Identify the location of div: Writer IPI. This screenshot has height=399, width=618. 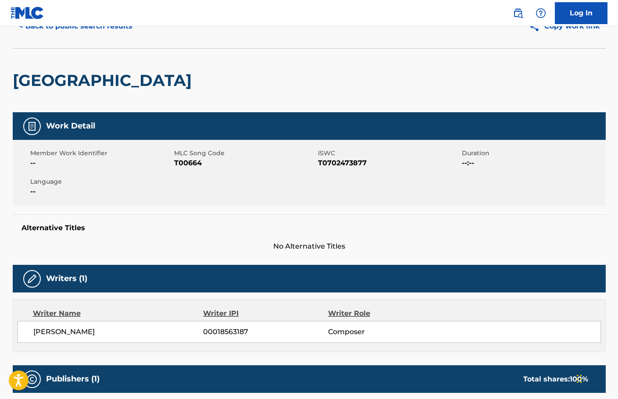
(265, 313).